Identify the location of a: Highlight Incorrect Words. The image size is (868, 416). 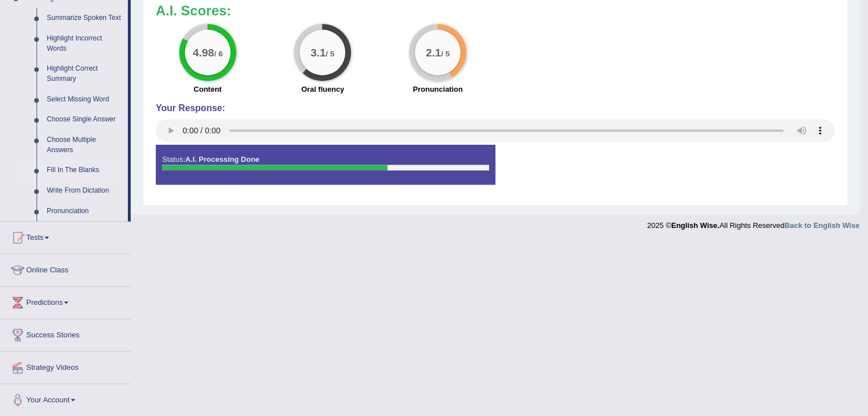
(84, 44).